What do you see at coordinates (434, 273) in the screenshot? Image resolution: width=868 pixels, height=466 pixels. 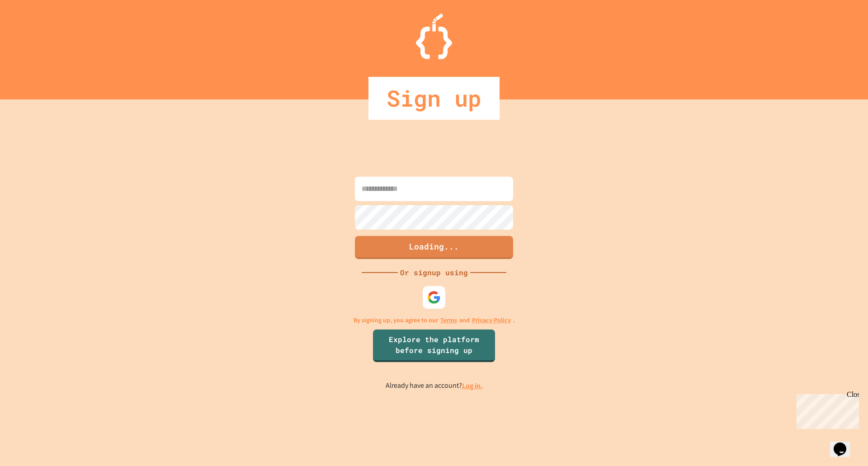 I see `div: Or signup using` at bounding box center [434, 273].